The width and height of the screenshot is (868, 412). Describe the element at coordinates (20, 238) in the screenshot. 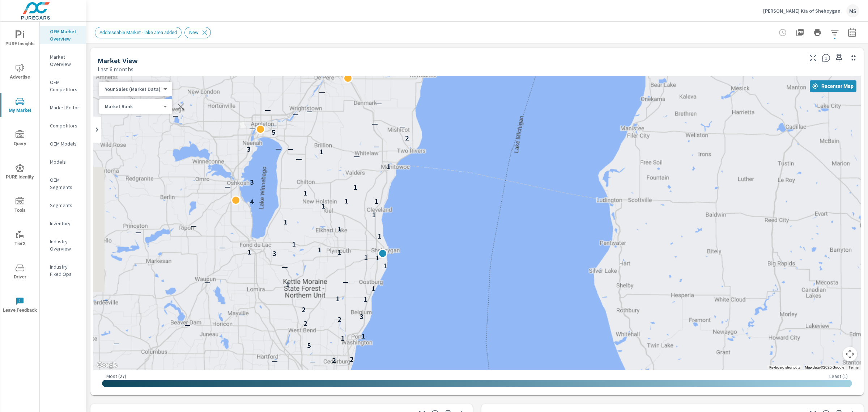

I see `span: Tier2` at that location.